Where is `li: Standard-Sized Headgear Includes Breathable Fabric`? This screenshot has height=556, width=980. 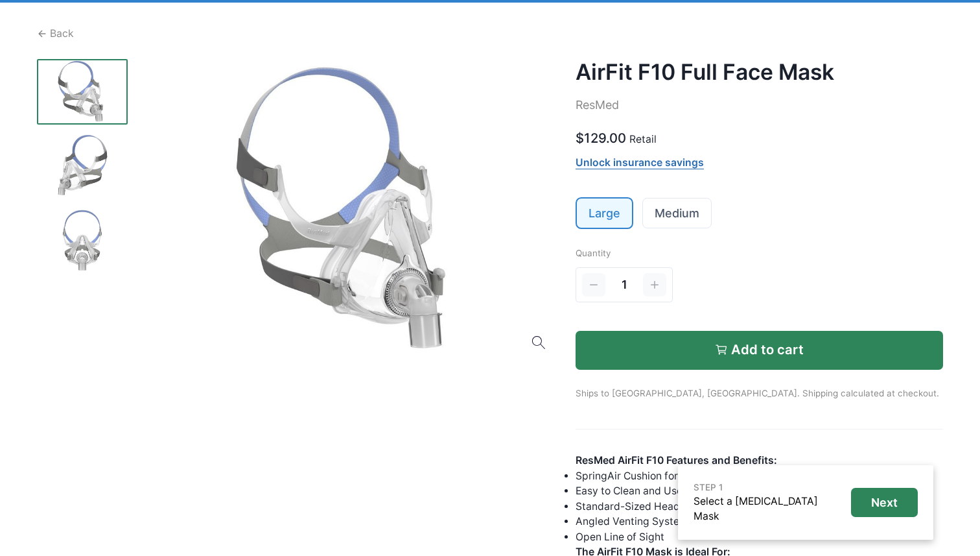
li: Standard-Sized Headgear Includes Breathable Fabric is located at coordinates (759, 507).